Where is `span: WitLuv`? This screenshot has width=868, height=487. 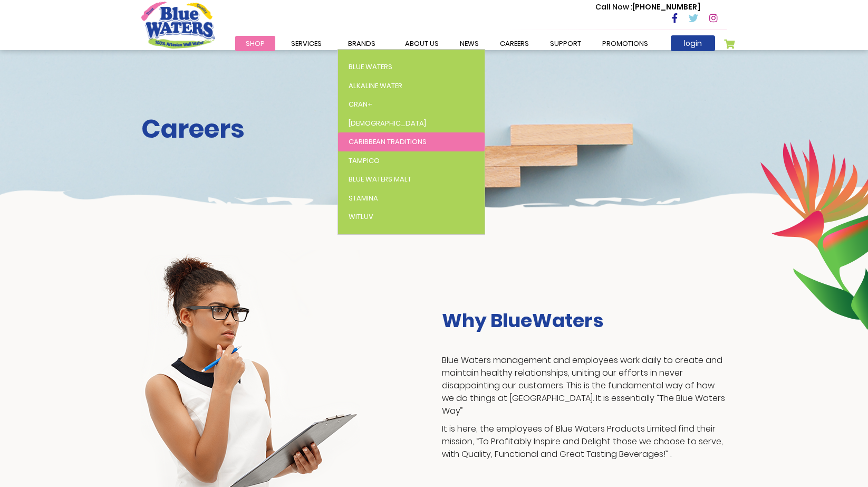 span: WitLuv is located at coordinates (361, 216).